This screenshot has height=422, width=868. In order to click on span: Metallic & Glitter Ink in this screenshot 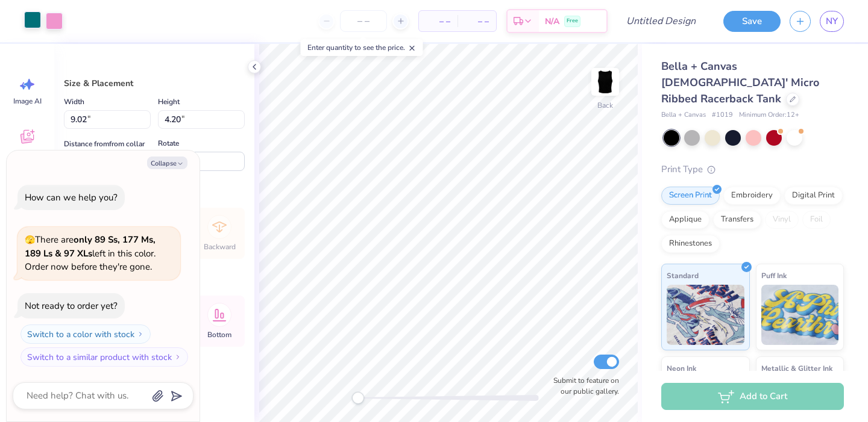, I will do `click(797, 368)`.